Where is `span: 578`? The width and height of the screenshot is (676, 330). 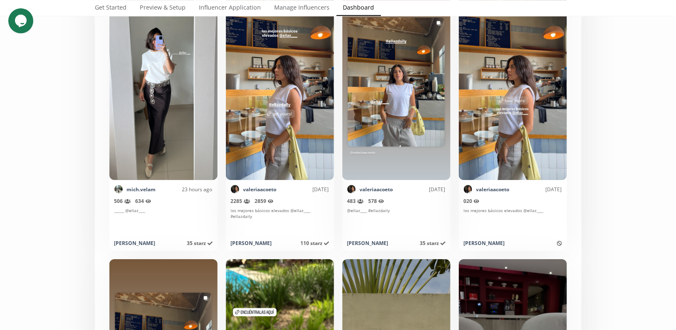 span: 578 is located at coordinates (377, 201).